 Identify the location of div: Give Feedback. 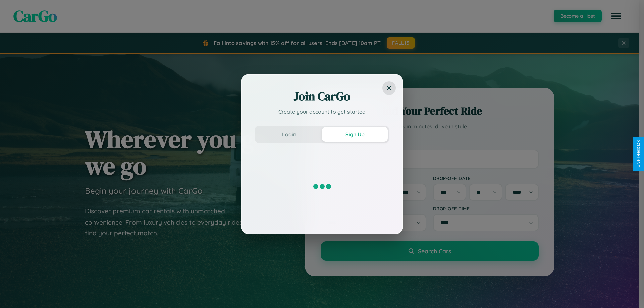
(638, 154).